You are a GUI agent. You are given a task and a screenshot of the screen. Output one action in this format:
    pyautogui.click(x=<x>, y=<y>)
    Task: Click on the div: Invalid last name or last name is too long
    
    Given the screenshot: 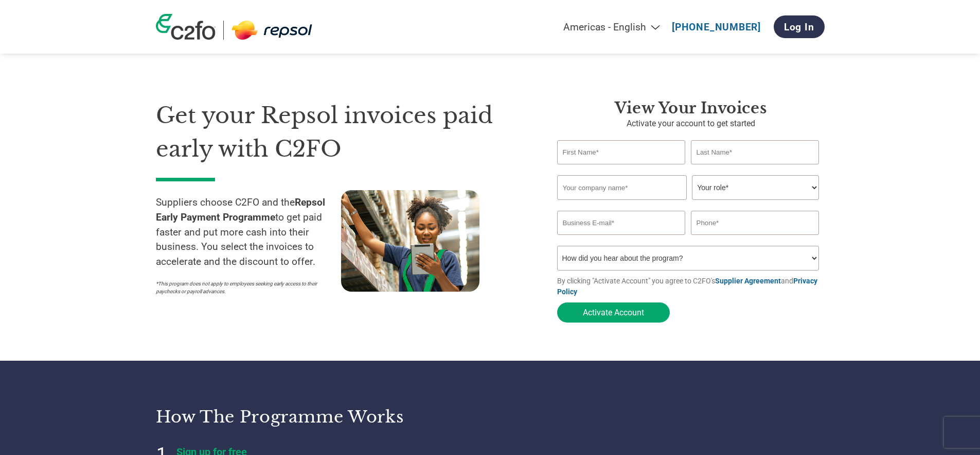 What is the action you would take?
    pyautogui.click(x=755, y=168)
    